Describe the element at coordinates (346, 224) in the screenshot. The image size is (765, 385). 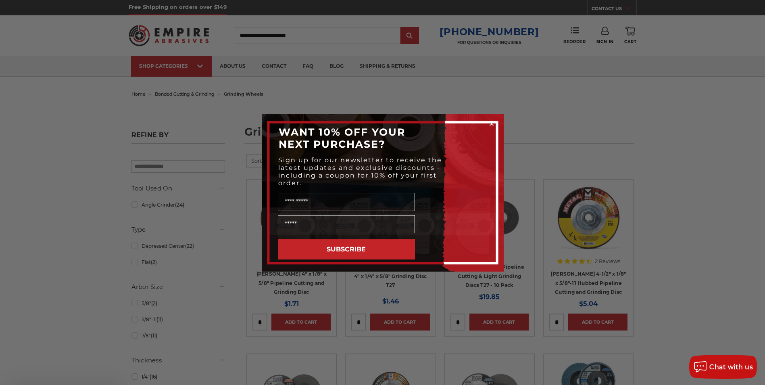
I see `input: Email` at that location.